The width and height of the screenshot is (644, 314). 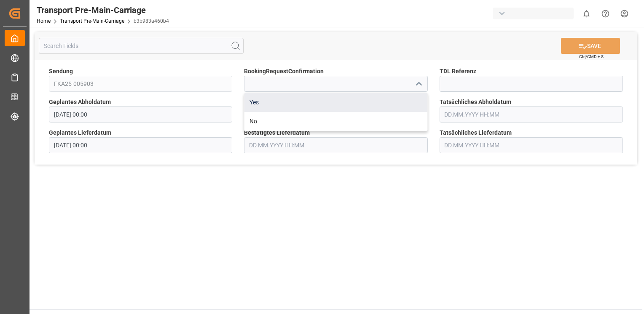 I want to click on span: Geplantes Abholdatum, so click(x=79, y=102).